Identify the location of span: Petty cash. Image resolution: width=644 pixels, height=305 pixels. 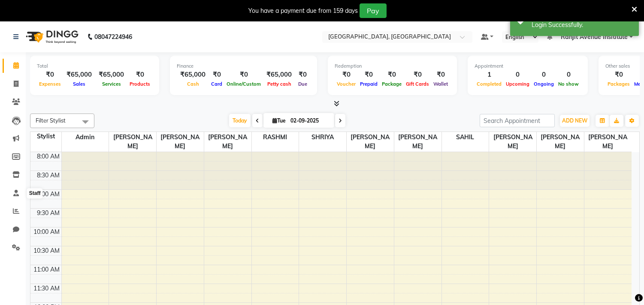
(279, 84).